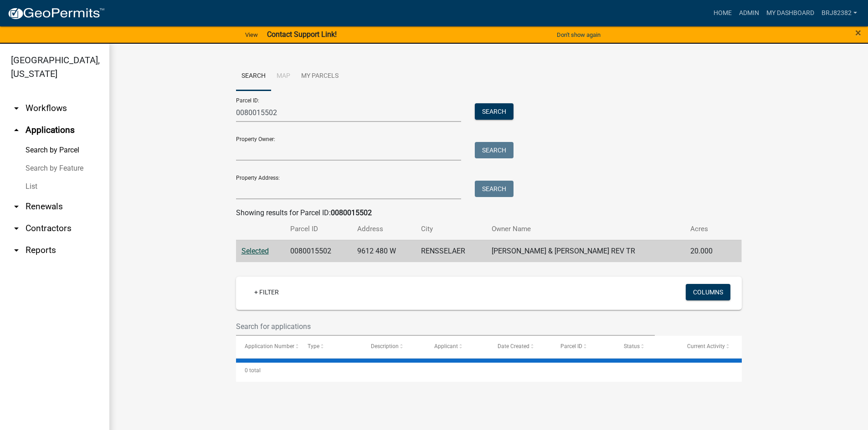 The width and height of the screenshot is (868, 430). I want to click on datatable-header-cell: Current Activity, so click(710, 347).